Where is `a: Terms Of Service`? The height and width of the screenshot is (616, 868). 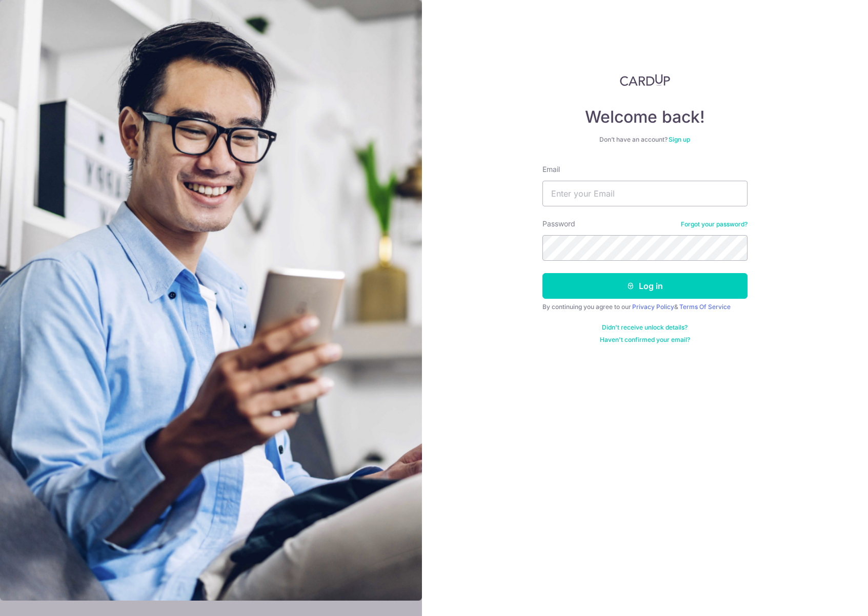 a: Terms Of Service is located at coordinates (705, 306).